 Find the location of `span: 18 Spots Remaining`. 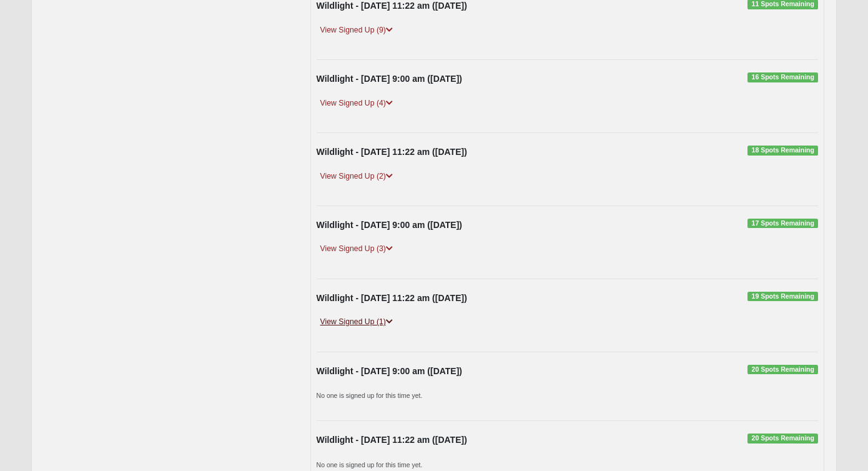

span: 18 Spots Remaining is located at coordinates (783, 151).